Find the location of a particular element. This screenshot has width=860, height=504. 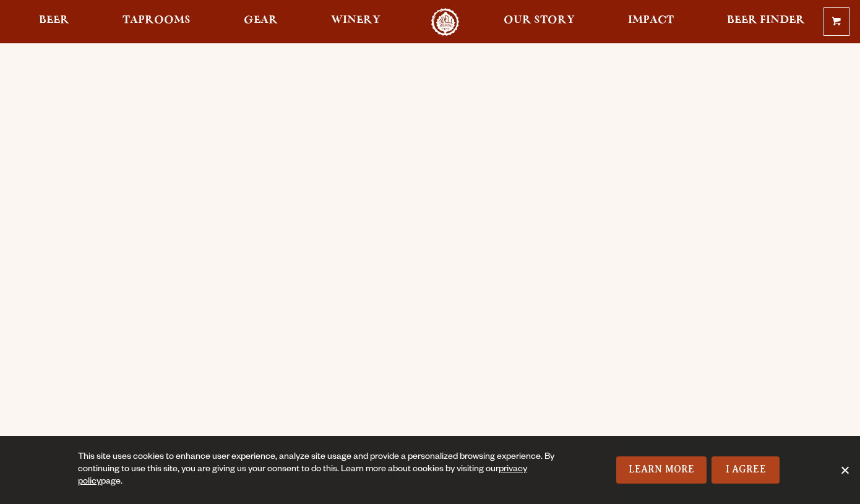

span: Gear is located at coordinates (260, 21).